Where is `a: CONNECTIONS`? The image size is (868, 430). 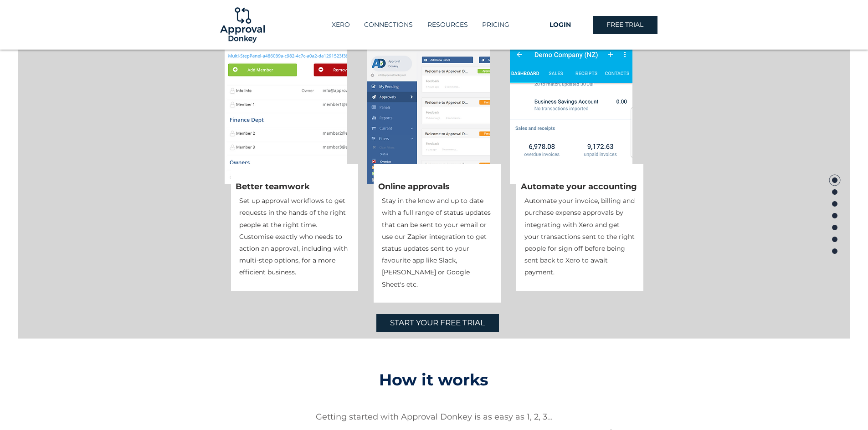 a: CONNECTIONS is located at coordinates (388, 25).